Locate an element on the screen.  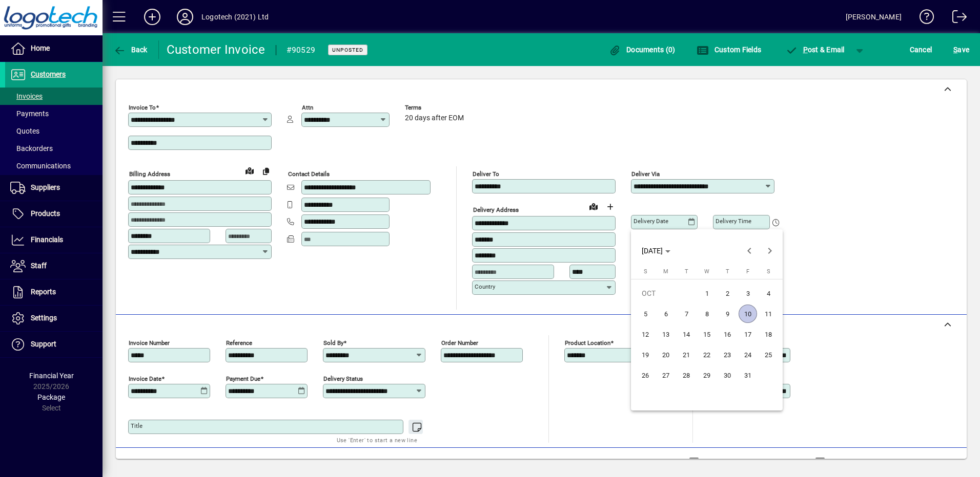
span: 20 is located at coordinates (666, 355).